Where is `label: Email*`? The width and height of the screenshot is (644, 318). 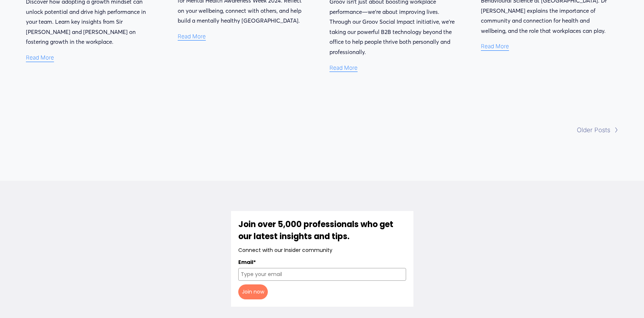
label: Email* is located at coordinates (322, 262).